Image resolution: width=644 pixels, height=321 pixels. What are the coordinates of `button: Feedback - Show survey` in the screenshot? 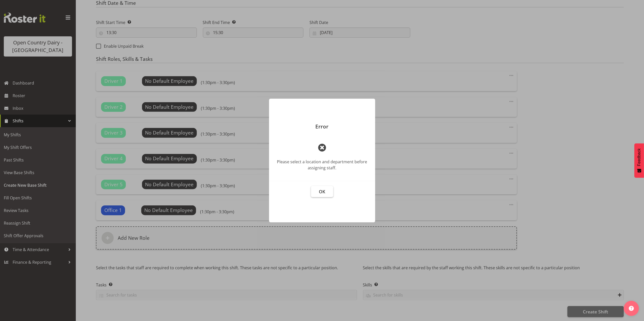 It's located at (640, 161).